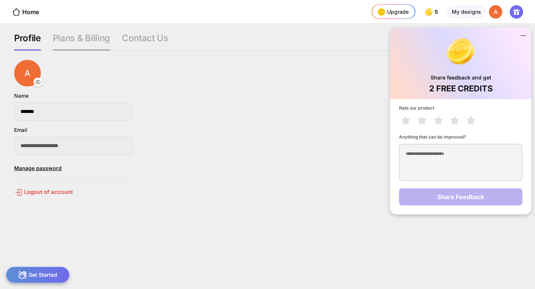  I want to click on div: Anything that can be improved?, so click(460, 137).